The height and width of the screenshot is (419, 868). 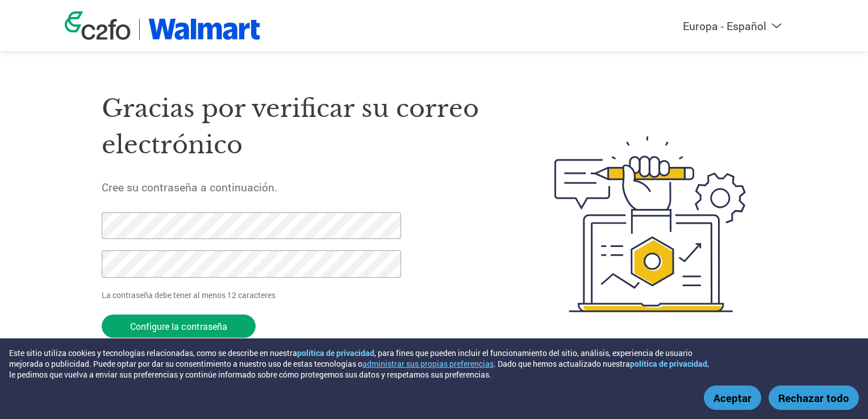 I want to click on button: Rechazar todo, so click(x=814, y=397).